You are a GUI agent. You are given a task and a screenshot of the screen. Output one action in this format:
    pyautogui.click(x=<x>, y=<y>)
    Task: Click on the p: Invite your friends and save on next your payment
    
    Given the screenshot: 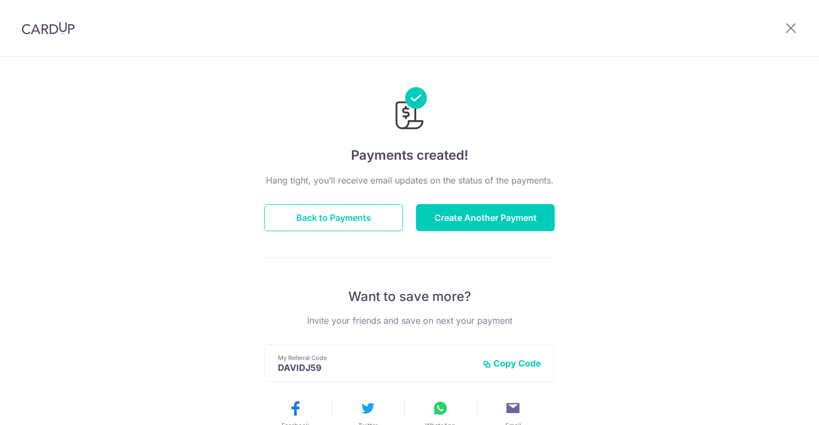 What is the action you would take?
    pyautogui.click(x=410, y=321)
    